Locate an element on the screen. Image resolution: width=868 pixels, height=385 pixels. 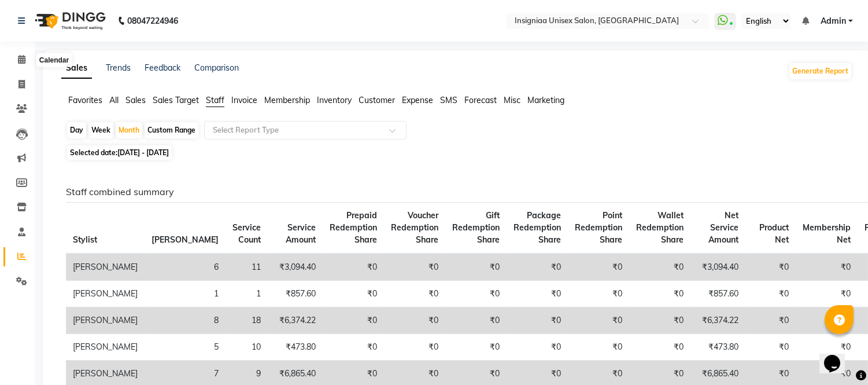
td: 11 is located at coordinates (246, 267).